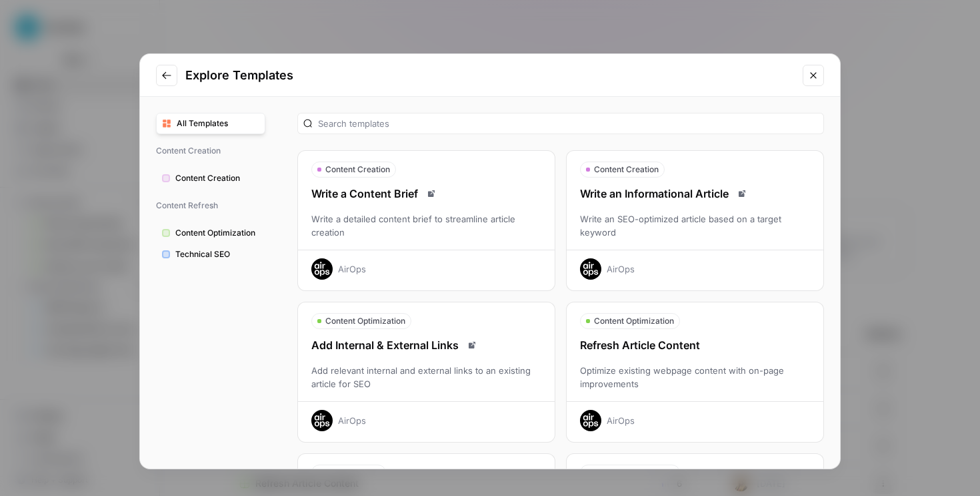 The image size is (980, 496). I want to click on div: Write an SEO-optimized article based on a target keyword, so click(695, 225).